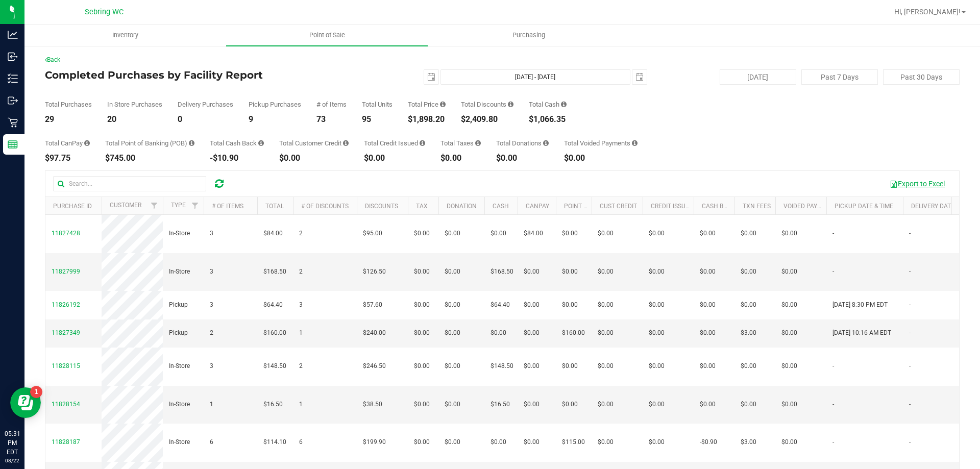 Image resolution: width=980 pixels, height=469 pixels. What do you see at coordinates (719, 206) in the screenshot?
I see `a: Cash Back` at bounding box center [719, 206].